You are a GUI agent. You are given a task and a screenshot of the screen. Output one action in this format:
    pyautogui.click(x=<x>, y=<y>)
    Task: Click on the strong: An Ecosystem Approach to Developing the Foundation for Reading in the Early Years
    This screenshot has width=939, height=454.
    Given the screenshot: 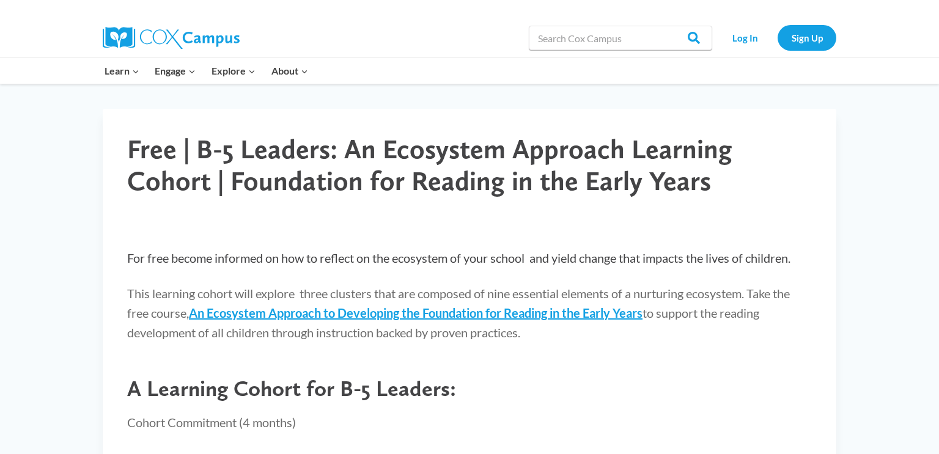 What is the action you would take?
    pyautogui.click(x=416, y=313)
    